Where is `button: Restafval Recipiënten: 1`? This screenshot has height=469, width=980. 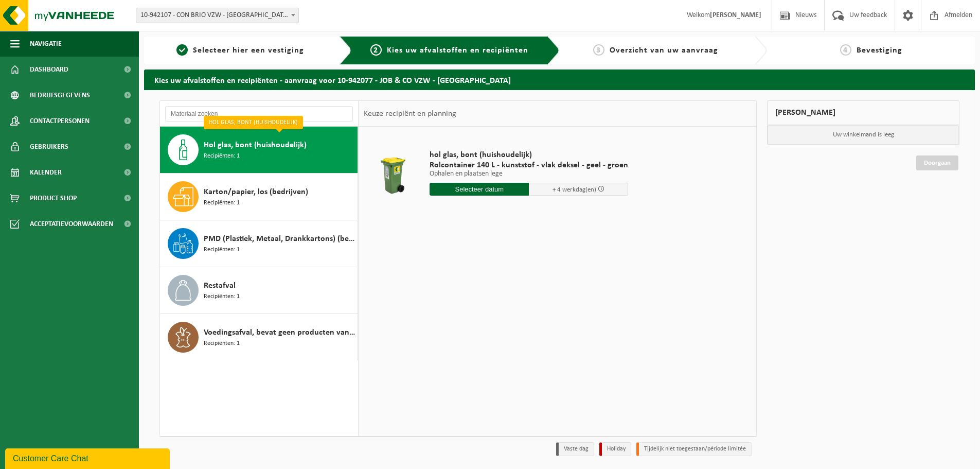 button: Restafval Recipiënten: 1 is located at coordinates (259, 290).